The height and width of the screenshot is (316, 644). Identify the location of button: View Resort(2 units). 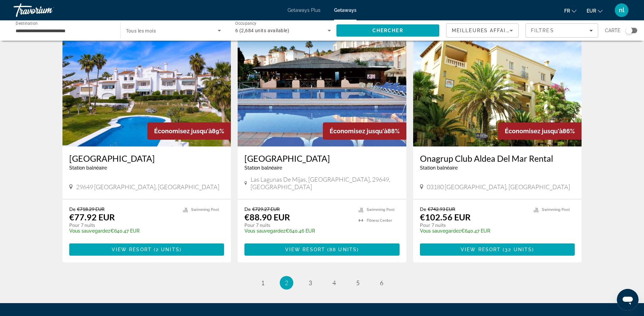
(147, 250).